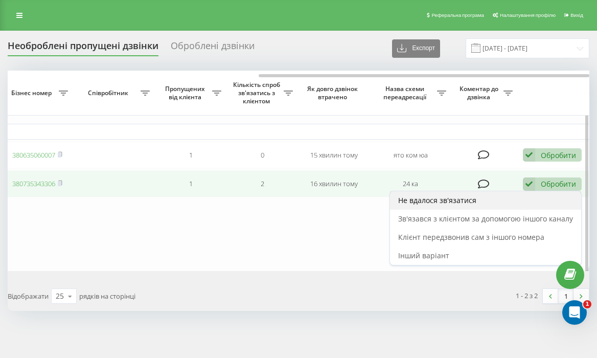  Describe the element at coordinates (186, 93) in the screenshot. I see `span: Пропущених від клієнта` at that location.